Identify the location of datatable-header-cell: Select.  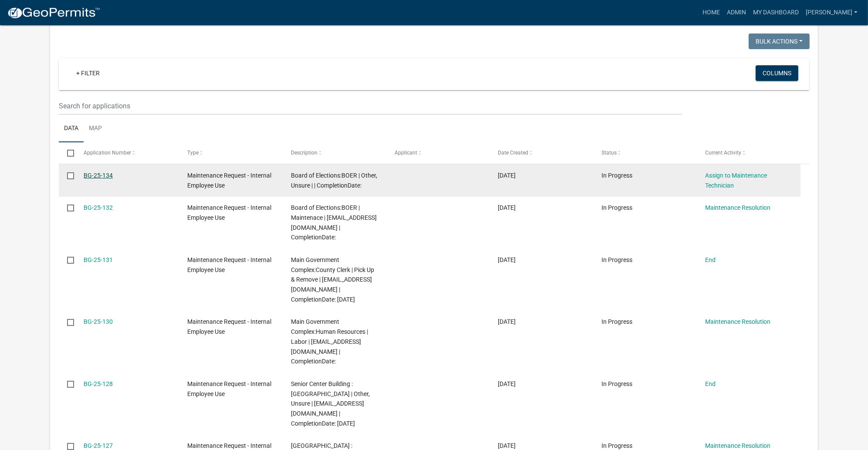
(67, 153).